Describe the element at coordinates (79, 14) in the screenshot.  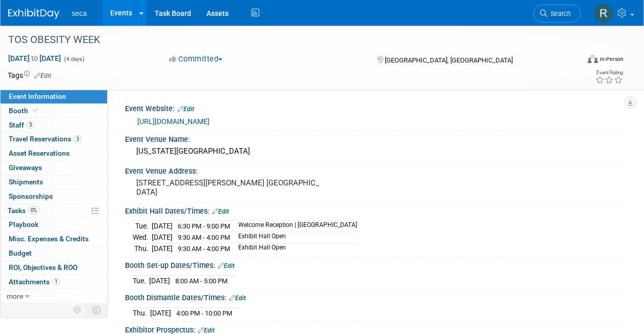
I see `span: seca` at that location.